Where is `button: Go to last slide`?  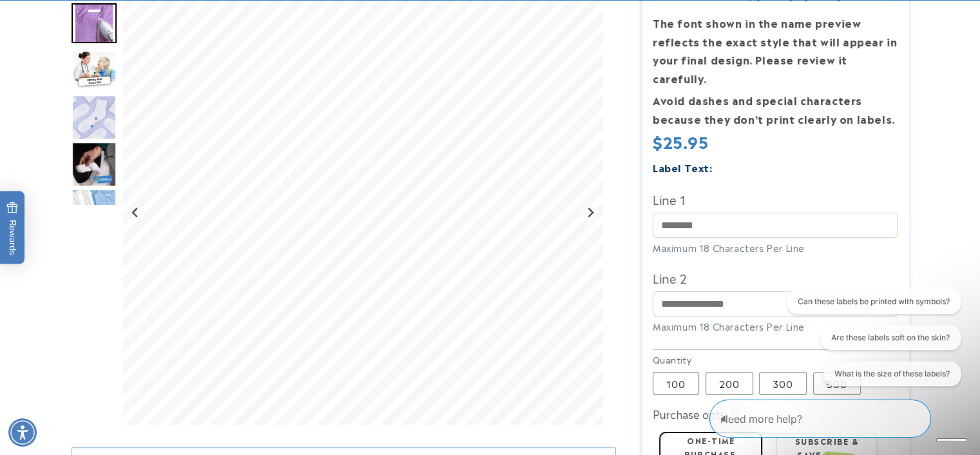
button: Go to last slide is located at coordinates (135, 213).